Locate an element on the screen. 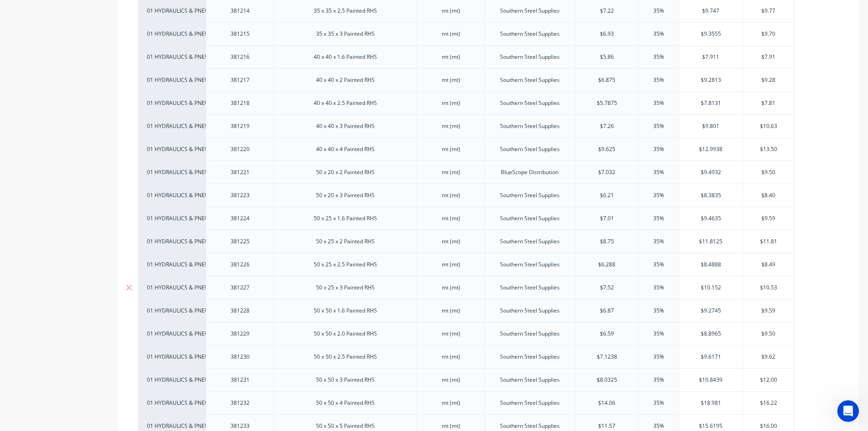 Image resolution: width=868 pixels, height=431 pixels. div: $11.81 is located at coordinates (768, 242).